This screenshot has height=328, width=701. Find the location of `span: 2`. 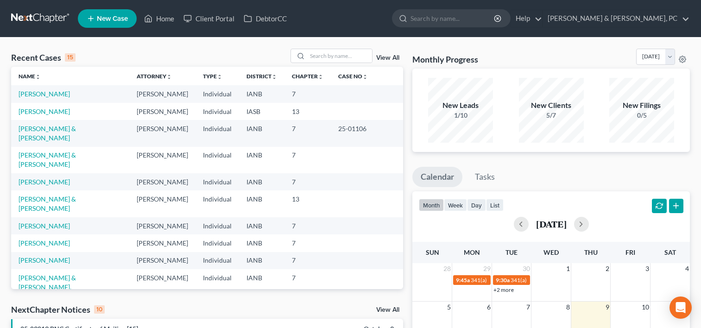

span: 2 is located at coordinates (607, 269).